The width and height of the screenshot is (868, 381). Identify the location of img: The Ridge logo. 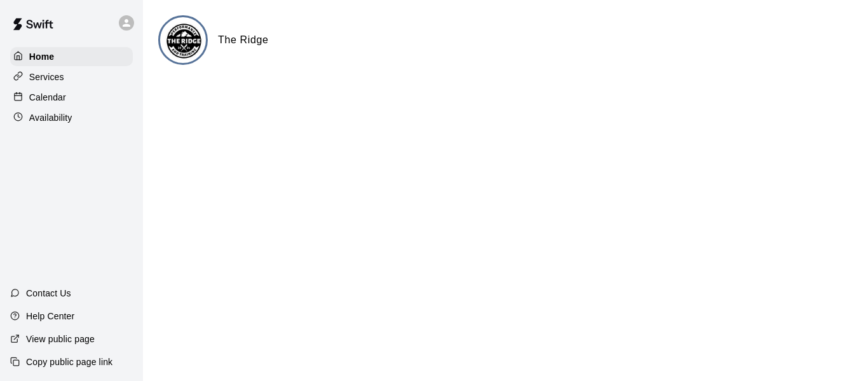
(184, 41).